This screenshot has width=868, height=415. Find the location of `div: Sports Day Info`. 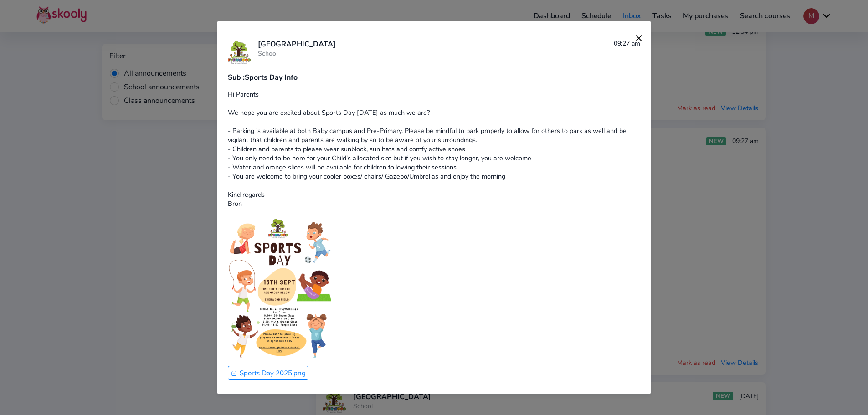

div: Sports Day Info is located at coordinates (434, 78).